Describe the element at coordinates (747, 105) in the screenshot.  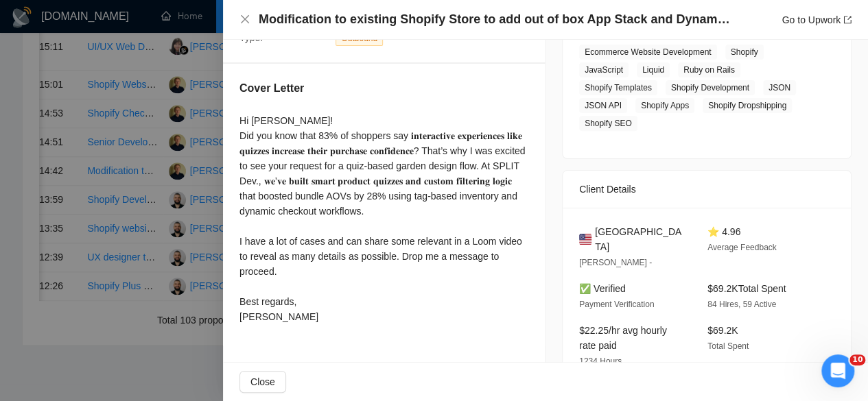
I see `span: Shopify Dropshipping` at that location.